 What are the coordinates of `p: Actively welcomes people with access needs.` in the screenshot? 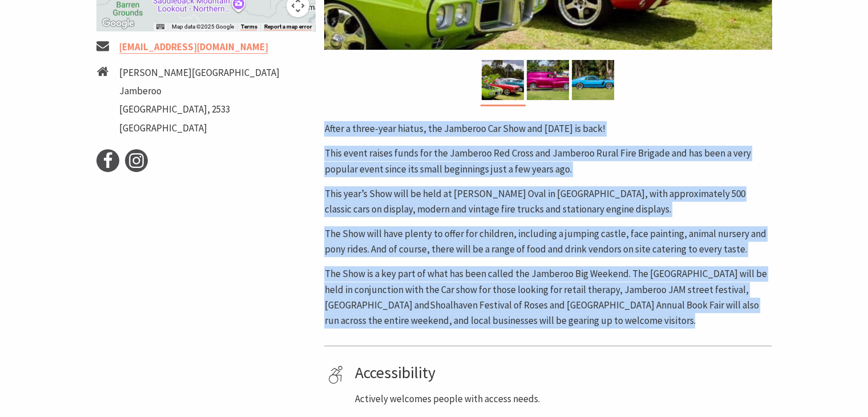 It's located at (561, 398).